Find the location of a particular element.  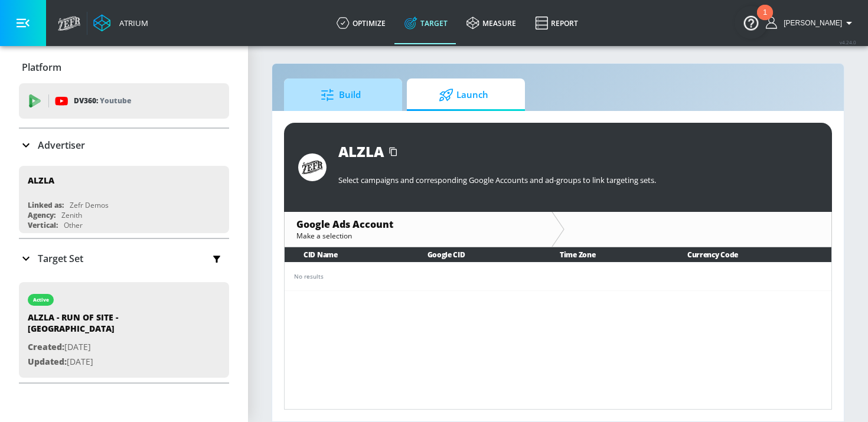

th: Currency Code is located at coordinates (750, 255).